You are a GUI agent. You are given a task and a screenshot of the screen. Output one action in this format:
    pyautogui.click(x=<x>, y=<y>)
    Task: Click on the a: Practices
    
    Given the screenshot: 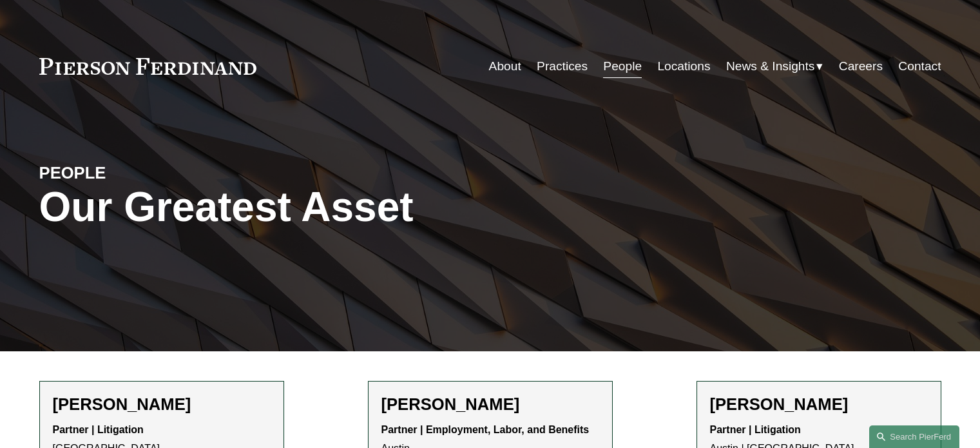 What is the action you would take?
    pyautogui.click(x=562, y=66)
    